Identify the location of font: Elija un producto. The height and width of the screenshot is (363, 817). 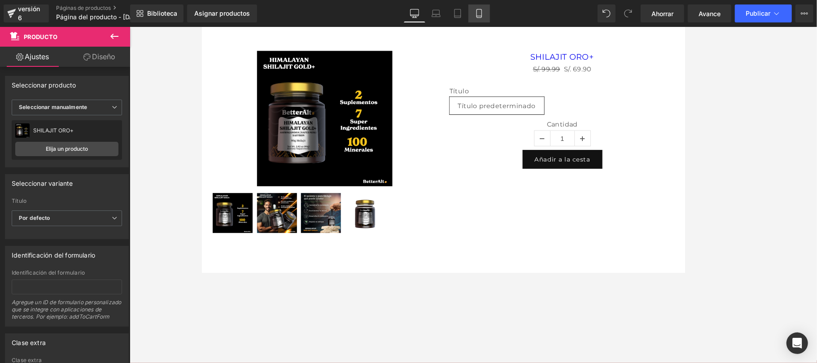
(67, 148).